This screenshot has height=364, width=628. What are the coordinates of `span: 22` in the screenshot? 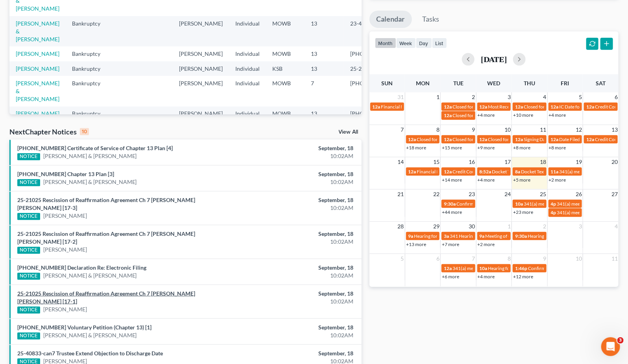 It's located at (436, 194).